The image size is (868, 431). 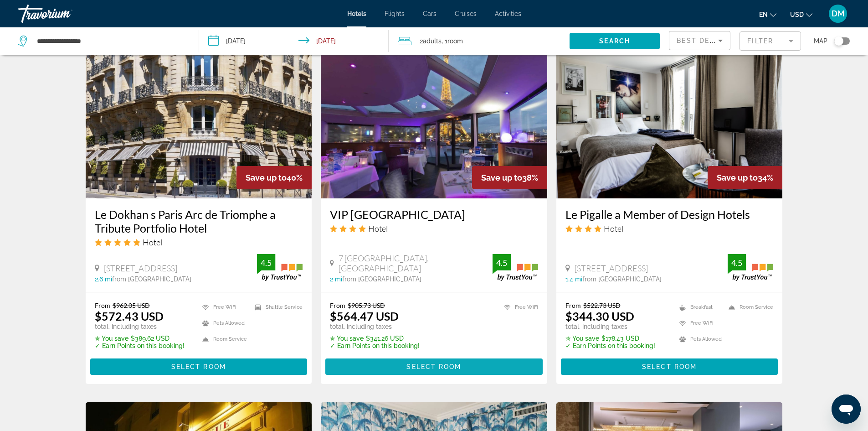 I want to click on span: Cruises, so click(x=466, y=14).